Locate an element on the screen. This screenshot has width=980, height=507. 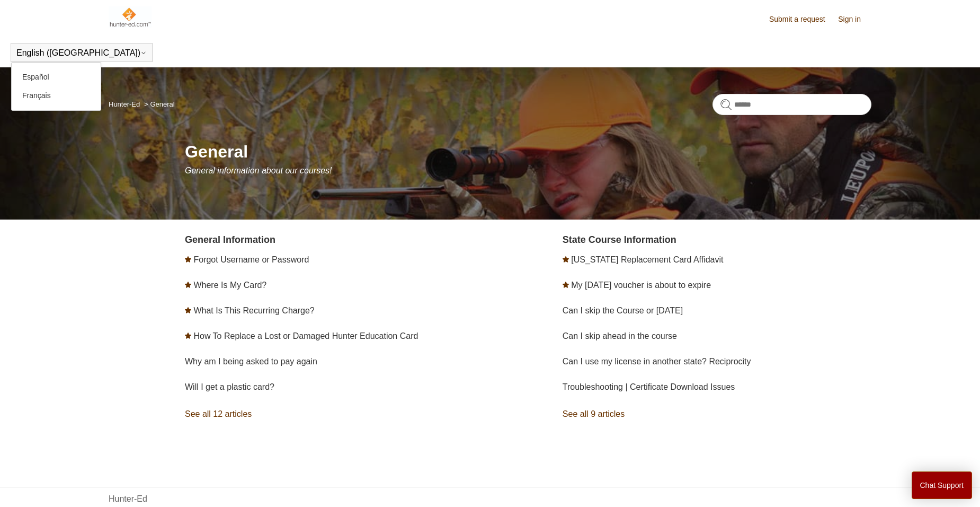
a: Français is located at coordinates (56, 95).